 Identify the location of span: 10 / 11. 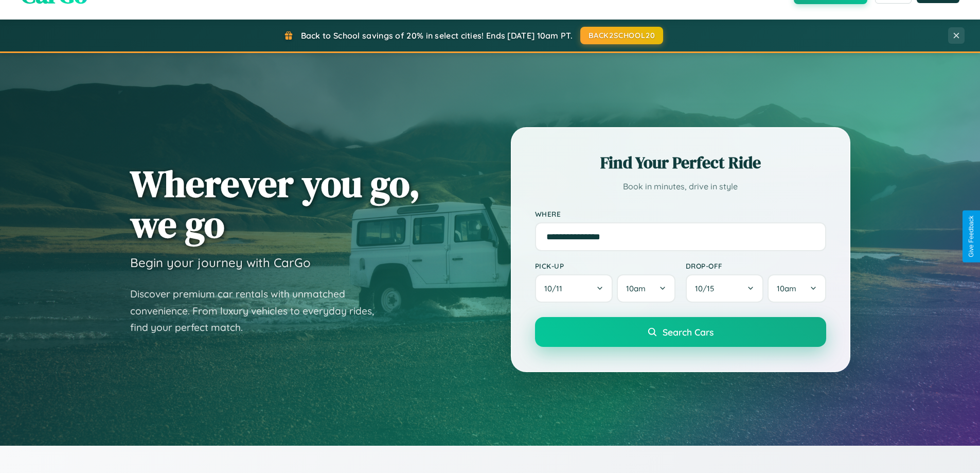
(555, 289).